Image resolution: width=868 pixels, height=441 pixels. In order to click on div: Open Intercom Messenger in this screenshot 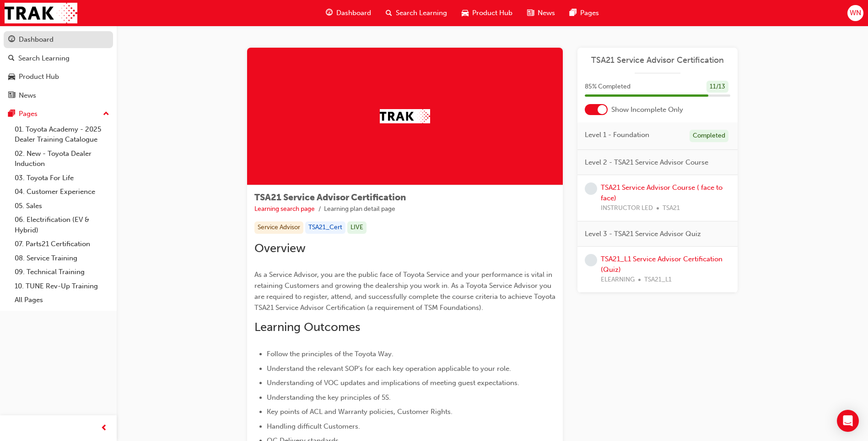, I will do `click(848, 421)`.